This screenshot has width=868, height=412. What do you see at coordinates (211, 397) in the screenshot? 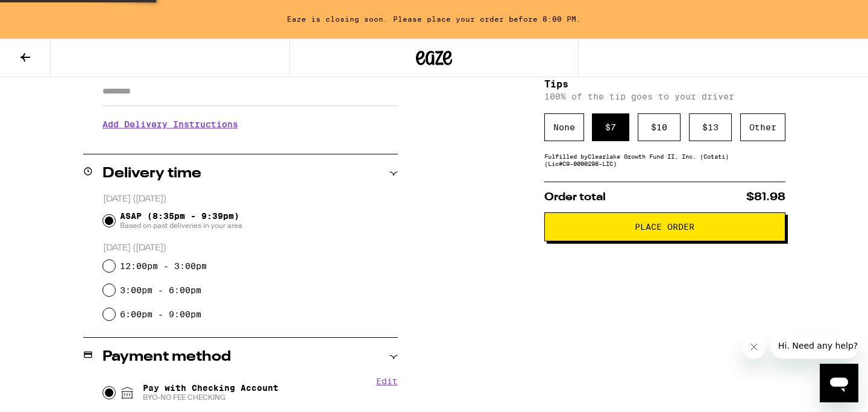
I see `span: BYO-NO FEE CHECKING` at bounding box center [211, 397].